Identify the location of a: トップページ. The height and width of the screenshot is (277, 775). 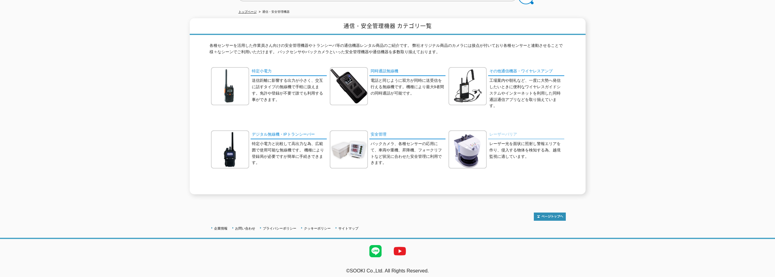
(248, 12).